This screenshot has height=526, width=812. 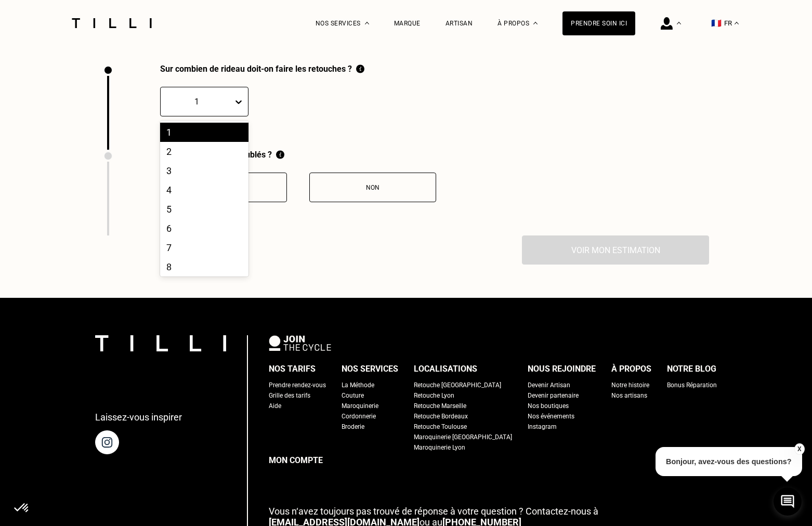 I want to click on div: Ce sont des rideaux doublés ?, so click(x=298, y=154).